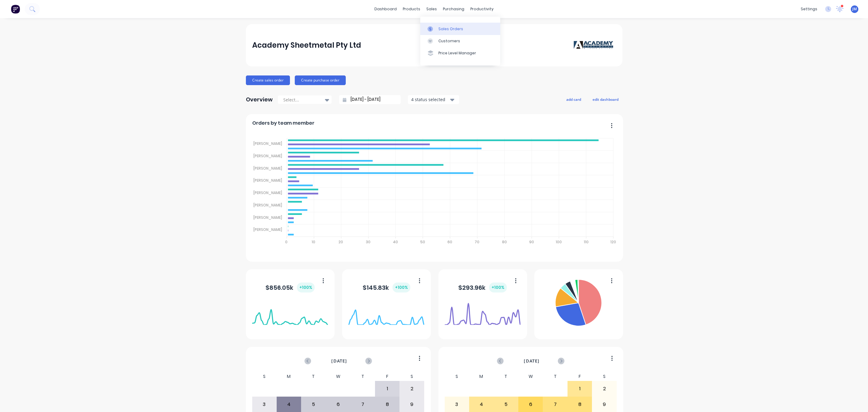 This screenshot has width=868, height=412. What do you see at coordinates (460, 41) in the screenshot?
I see `a: Customers` at bounding box center [460, 41].